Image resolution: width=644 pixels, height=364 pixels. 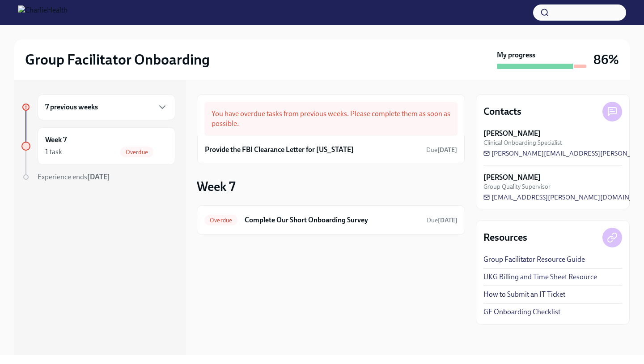 I want to click on h3: 86%, so click(x=606, y=60).